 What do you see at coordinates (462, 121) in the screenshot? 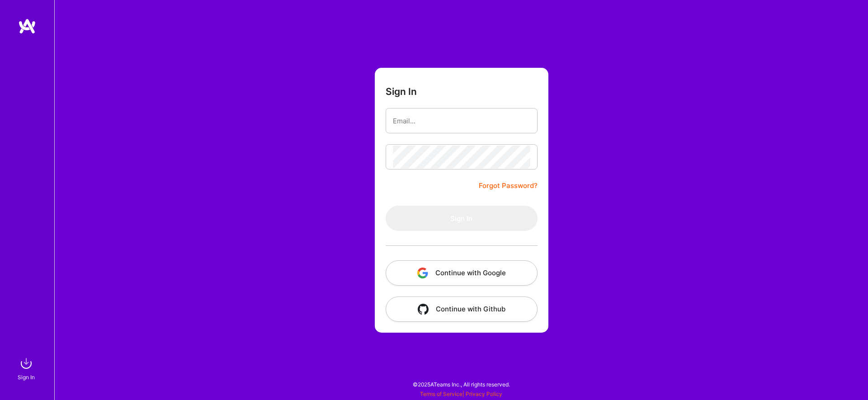
I see `input: Email...` at bounding box center [462, 121].